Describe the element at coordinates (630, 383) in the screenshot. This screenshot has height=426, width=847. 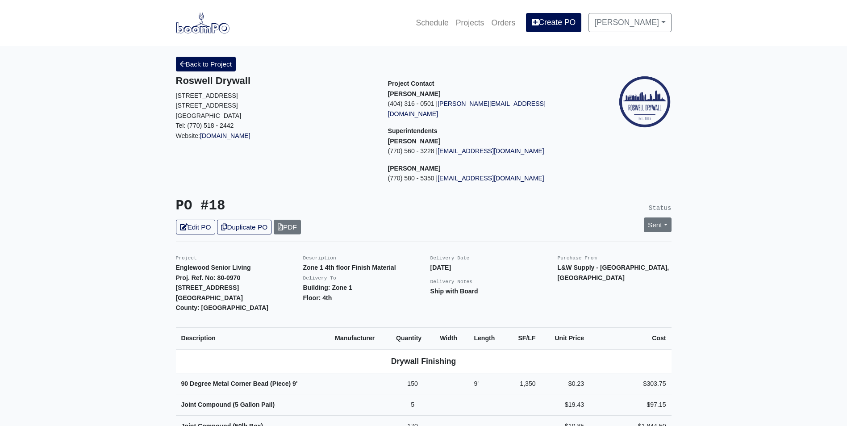
I see `td: $303.75` at that location.